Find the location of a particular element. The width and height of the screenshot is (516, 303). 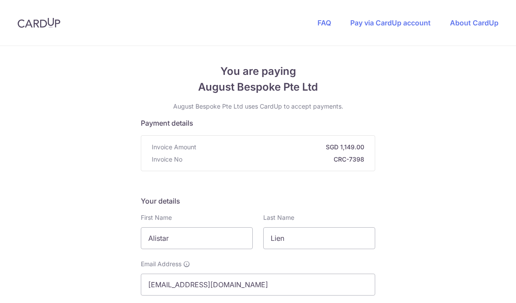

a: About CardUp is located at coordinates (474, 23).